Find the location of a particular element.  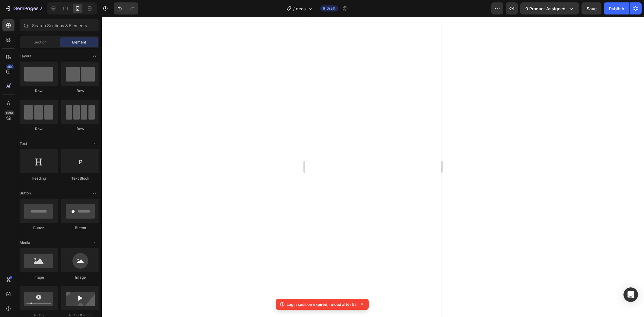

span: Draft is located at coordinates (331, 9).